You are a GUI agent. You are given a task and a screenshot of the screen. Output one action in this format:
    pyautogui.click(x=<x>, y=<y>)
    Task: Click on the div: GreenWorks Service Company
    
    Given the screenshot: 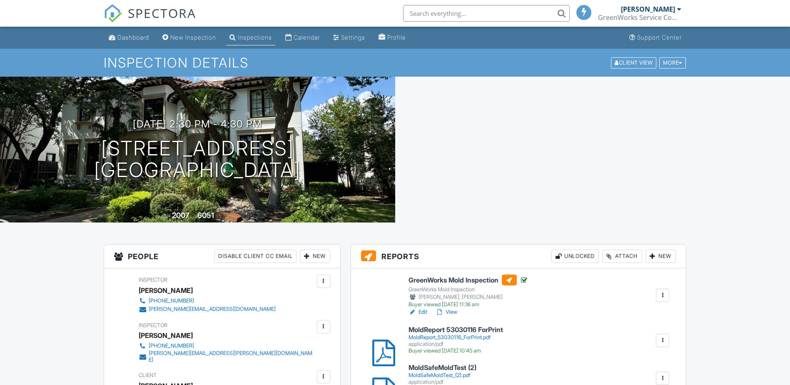 What is the action you would take?
    pyautogui.click(x=639, y=17)
    